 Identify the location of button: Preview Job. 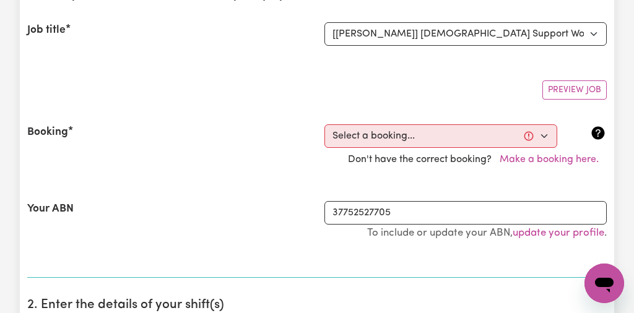
(575, 90).